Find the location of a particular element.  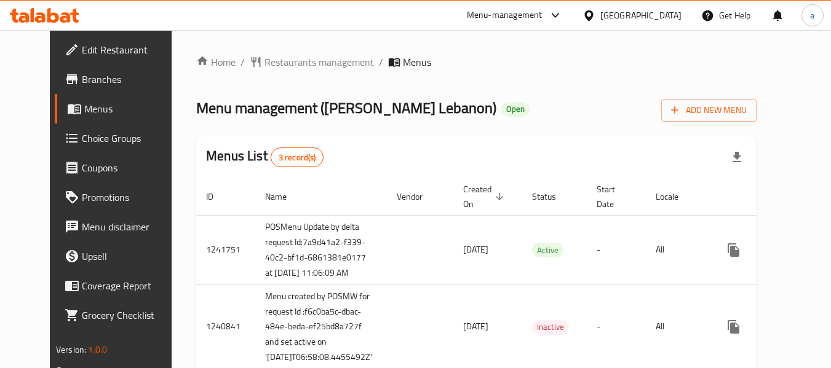

span: Name is located at coordinates (283, 197).